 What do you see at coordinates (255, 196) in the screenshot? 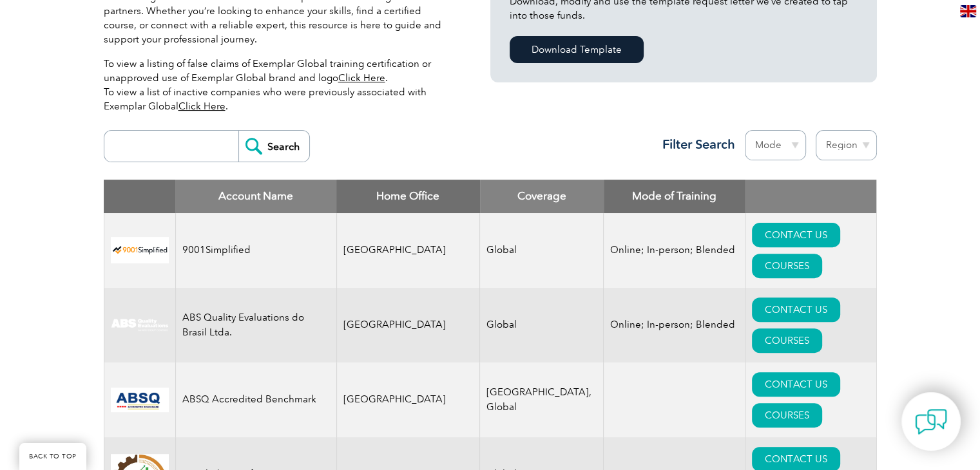
I see `th: Account Name: activate to sort column descending` at bounding box center [255, 196].